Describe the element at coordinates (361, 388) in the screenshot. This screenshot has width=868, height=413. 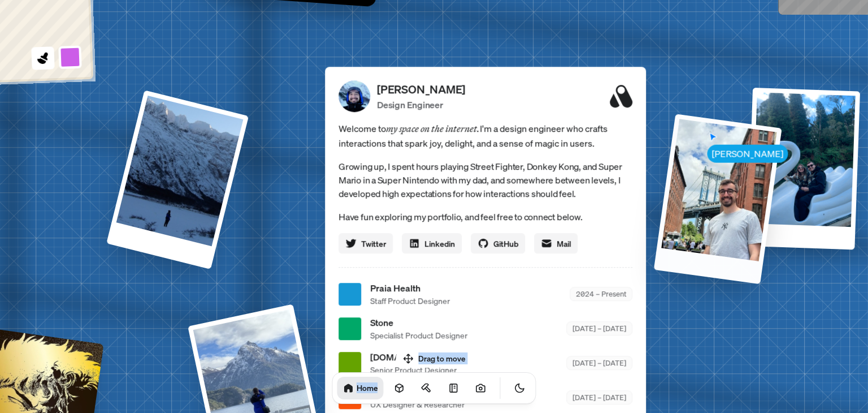
I see `a: Home` at that location.